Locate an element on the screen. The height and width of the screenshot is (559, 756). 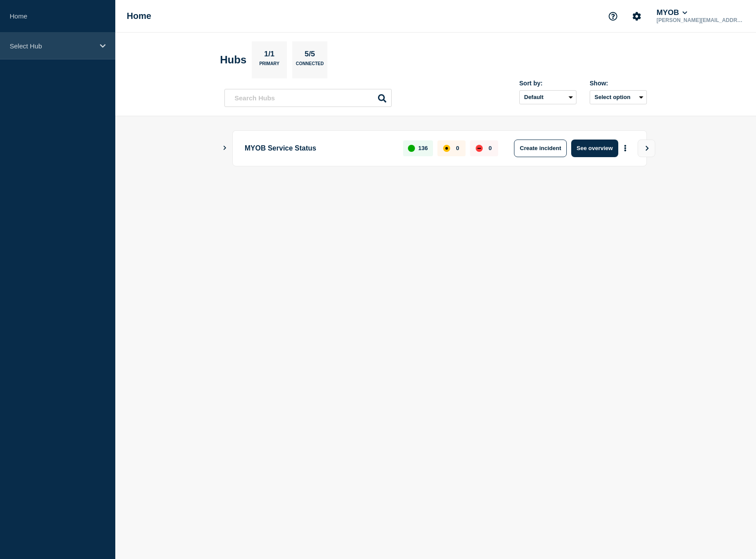
p: MYOB Service Status is located at coordinates (318, 148).